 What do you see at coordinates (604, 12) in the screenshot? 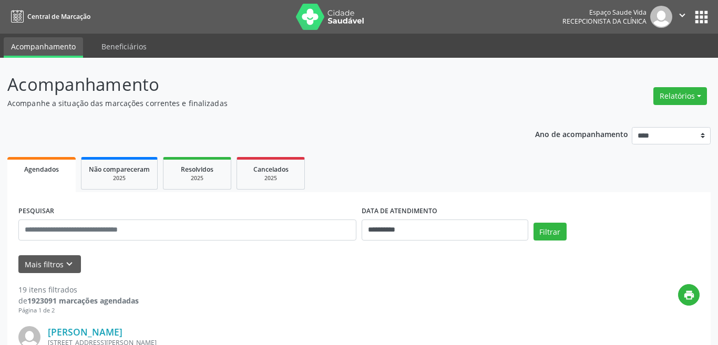
I see `div: Espaço Saude Vida` at bounding box center [604, 12].